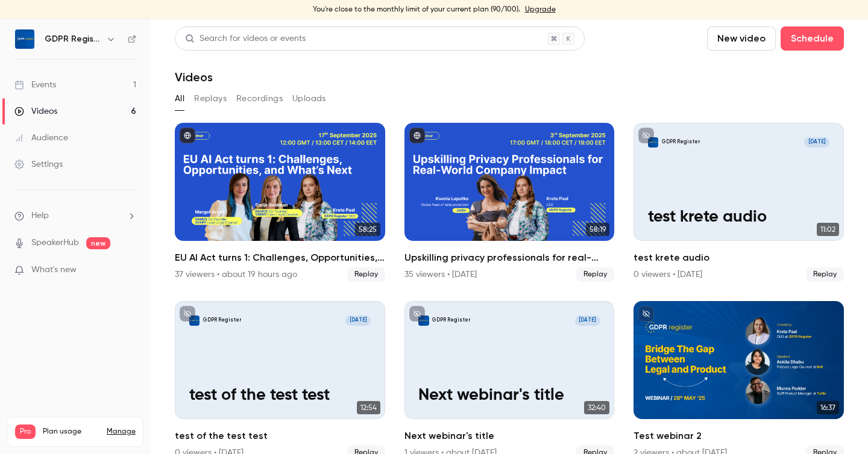 This screenshot has width=868, height=454. What do you see at coordinates (75, 216) in the screenshot?
I see `li: help-dropdown-opener` at bounding box center [75, 216].